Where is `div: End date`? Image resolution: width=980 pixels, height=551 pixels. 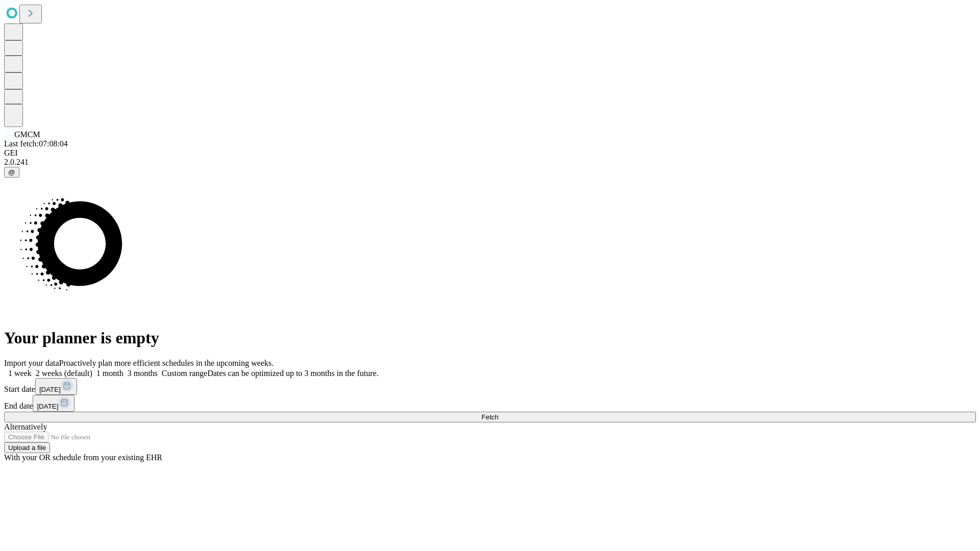 div: End date is located at coordinates (490, 403).